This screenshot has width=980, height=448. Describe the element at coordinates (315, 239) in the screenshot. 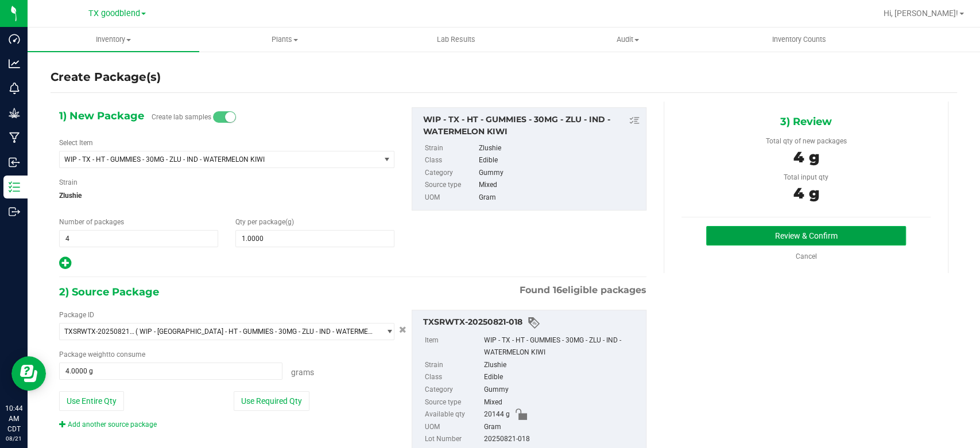

I see `input: 1.0000` at that location.